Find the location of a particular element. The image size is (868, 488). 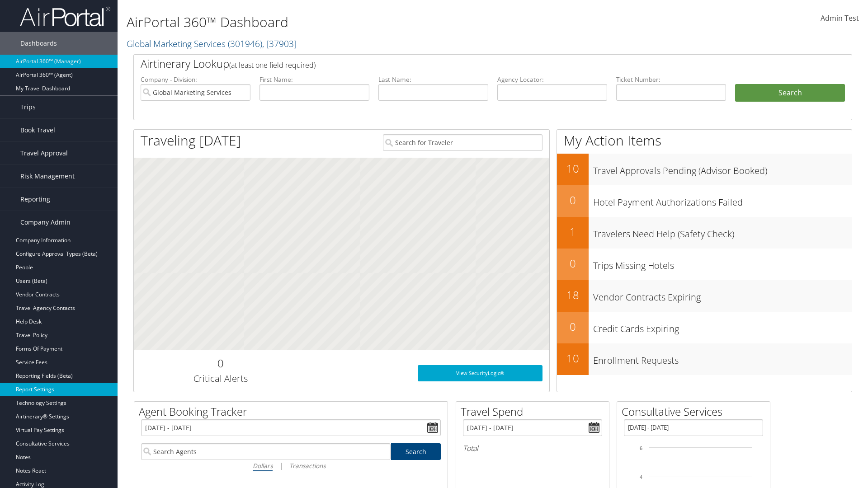

label: First Name: is located at coordinates (314, 79).